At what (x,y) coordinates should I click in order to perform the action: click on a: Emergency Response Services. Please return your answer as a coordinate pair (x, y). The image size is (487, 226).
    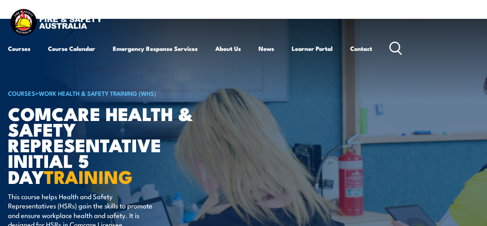
    Looking at the image, I should click on (155, 48).